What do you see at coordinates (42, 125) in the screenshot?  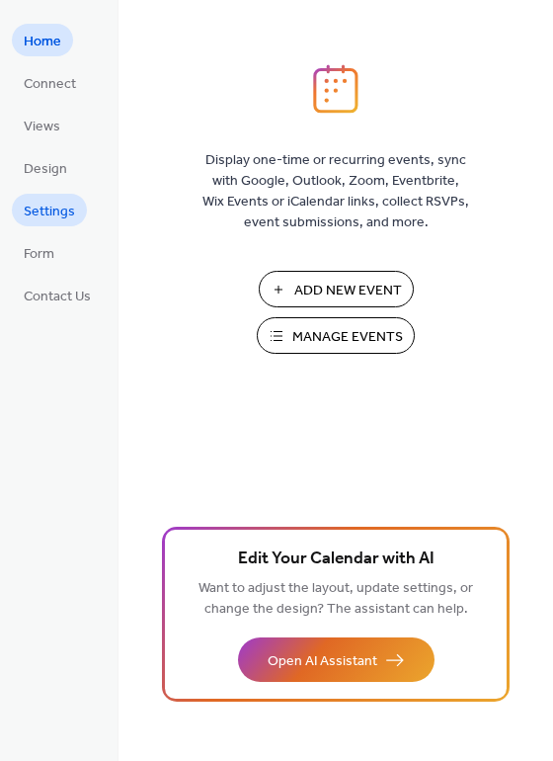 I see `a: Views` at bounding box center [42, 125].